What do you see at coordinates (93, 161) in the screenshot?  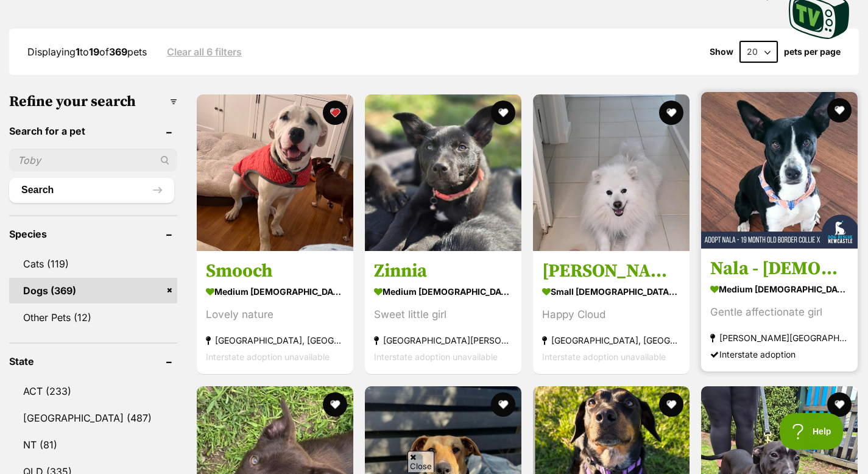 I see `input: Toby` at bounding box center [93, 161].